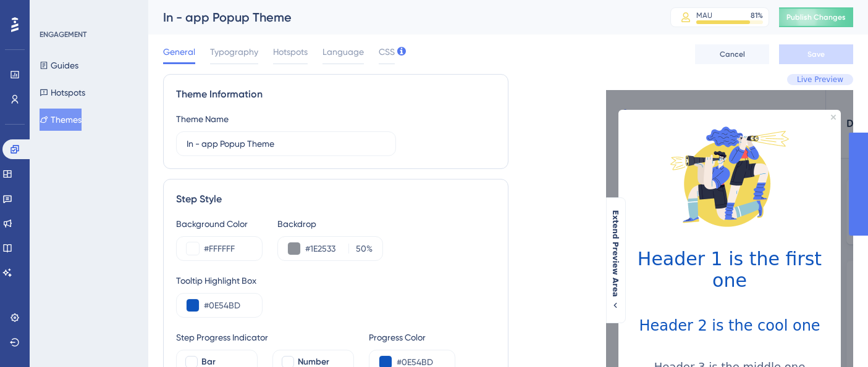 Image resolution: width=868 pixels, height=367 pixels. Describe the element at coordinates (59, 65) in the screenshot. I see `button: Guides` at that location.